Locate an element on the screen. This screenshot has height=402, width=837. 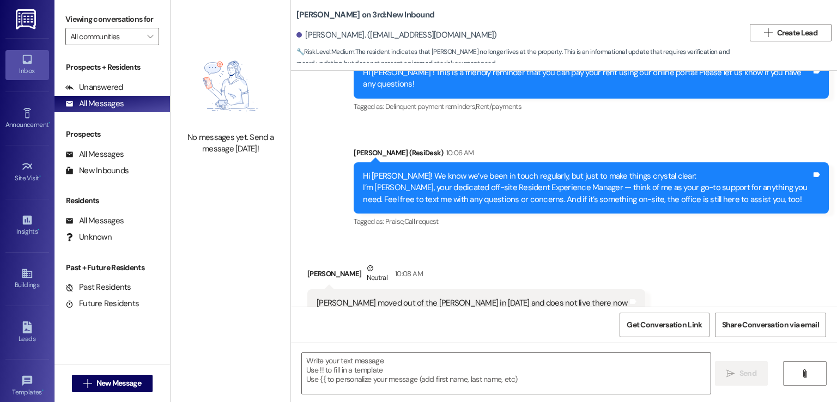
a: Site Visit • is located at coordinates (27, 172).